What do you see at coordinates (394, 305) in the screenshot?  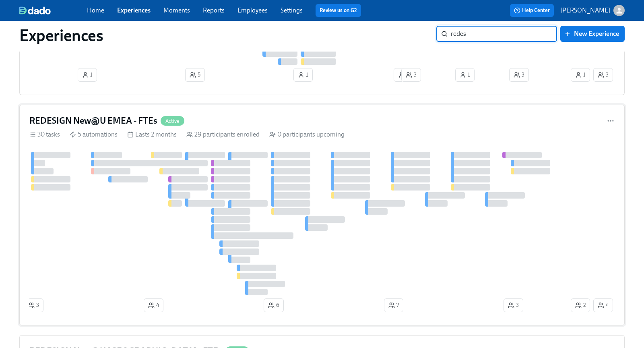 I see `span: 7` at bounding box center [394, 305].